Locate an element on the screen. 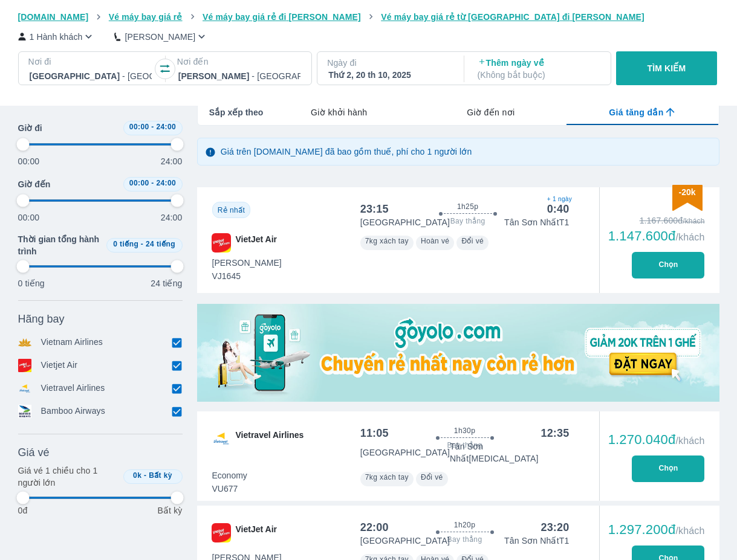 This screenshot has height=560, width=737. img: discount is located at coordinates (687, 197).